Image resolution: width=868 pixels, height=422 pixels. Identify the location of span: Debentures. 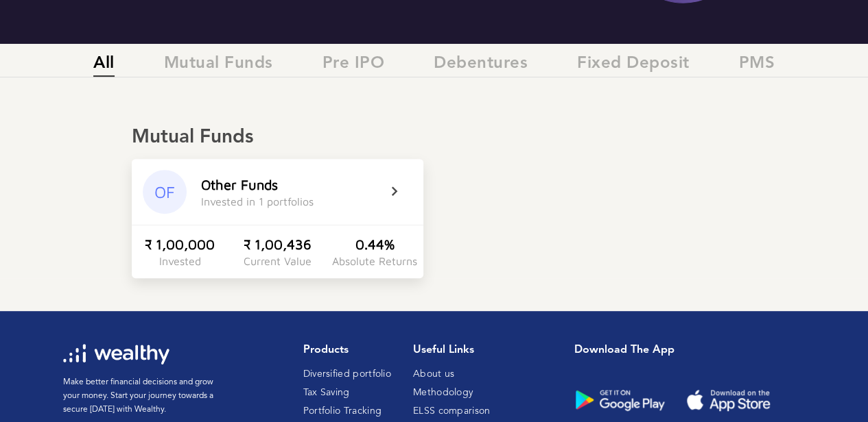
(480, 65).